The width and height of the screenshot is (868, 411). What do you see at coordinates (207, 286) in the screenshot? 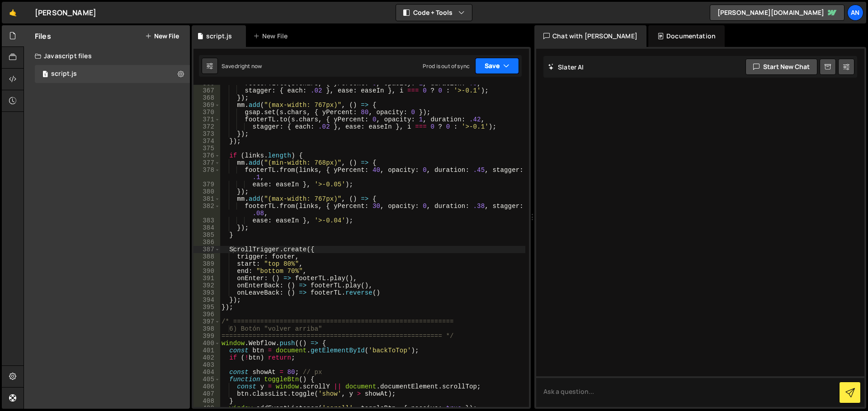
I see `div: 392` at bounding box center [207, 286].